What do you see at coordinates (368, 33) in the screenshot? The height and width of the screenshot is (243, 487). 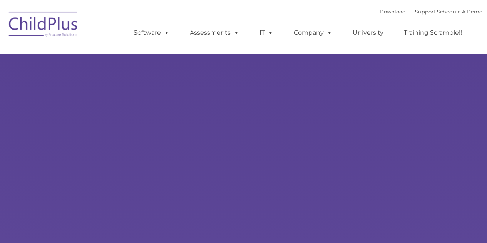 I see `a: University` at bounding box center [368, 33].